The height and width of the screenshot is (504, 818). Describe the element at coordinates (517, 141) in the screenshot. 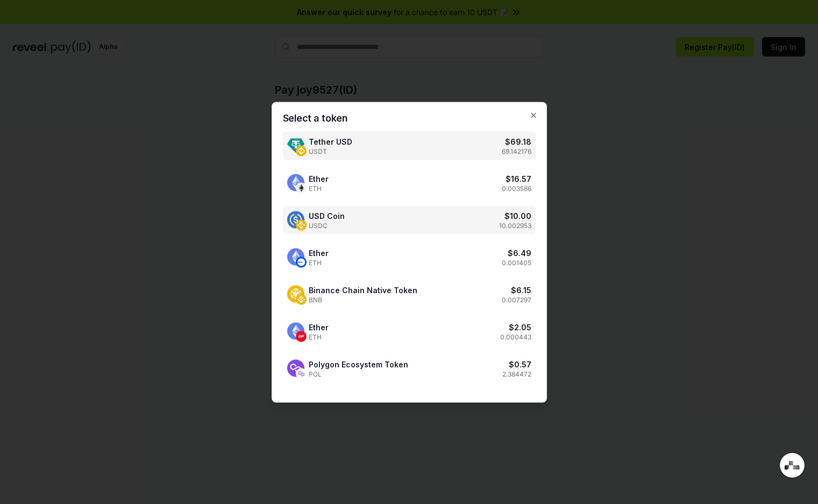

I see `h3: $ 69.18` at that location.